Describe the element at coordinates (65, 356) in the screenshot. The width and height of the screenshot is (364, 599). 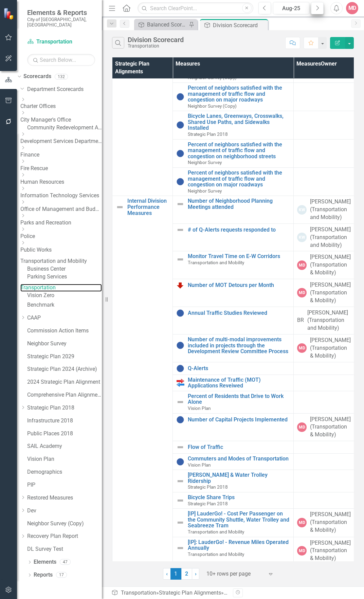
I see `a: Strategic Plan 2029` at that location.